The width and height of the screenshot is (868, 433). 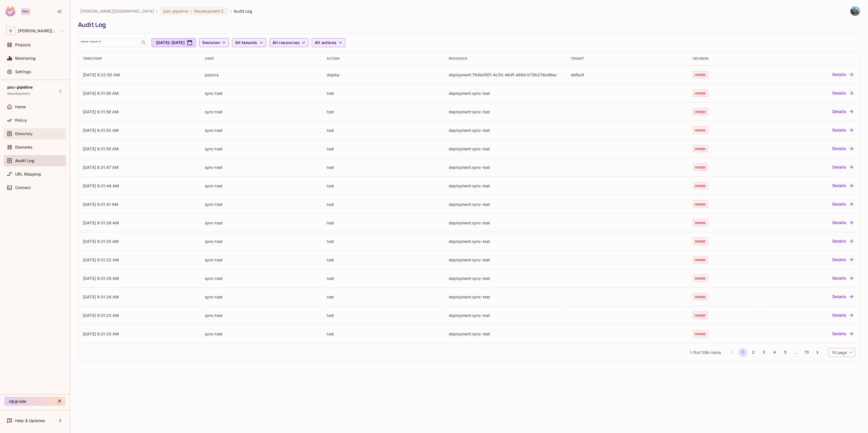 I want to click on div: Resource, so click(x=505, y=59).